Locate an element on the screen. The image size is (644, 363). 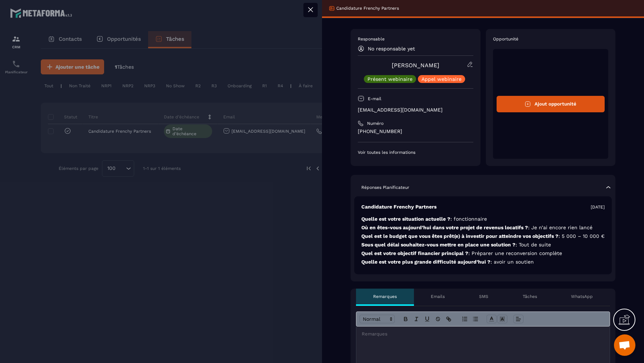
p: Où en êtes-vous aujourd’hui dans votre projet de revenus locatifs ? is located at coordinates (483, 227).